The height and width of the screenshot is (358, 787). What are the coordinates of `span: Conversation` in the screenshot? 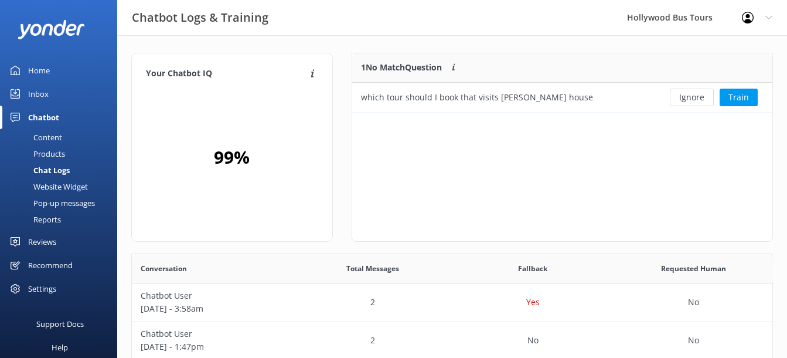 It's located at (164, 268).